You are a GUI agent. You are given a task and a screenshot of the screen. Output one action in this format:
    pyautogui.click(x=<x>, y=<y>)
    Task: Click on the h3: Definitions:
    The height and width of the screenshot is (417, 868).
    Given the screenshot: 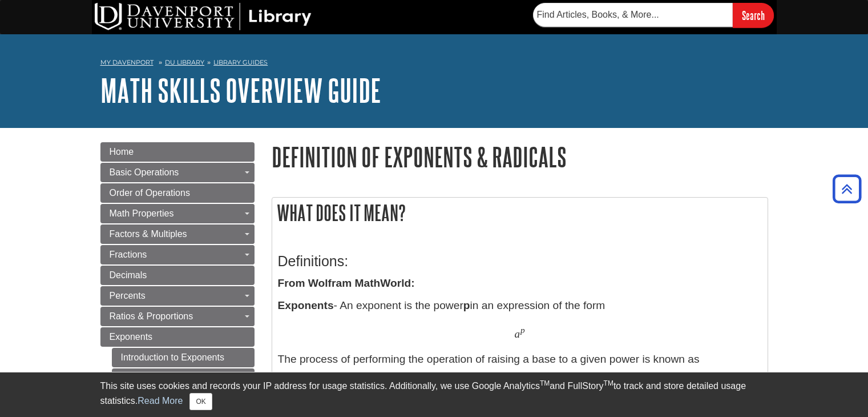 What is the action you would take?
    pyautogui.click(x=520, y=261)
    